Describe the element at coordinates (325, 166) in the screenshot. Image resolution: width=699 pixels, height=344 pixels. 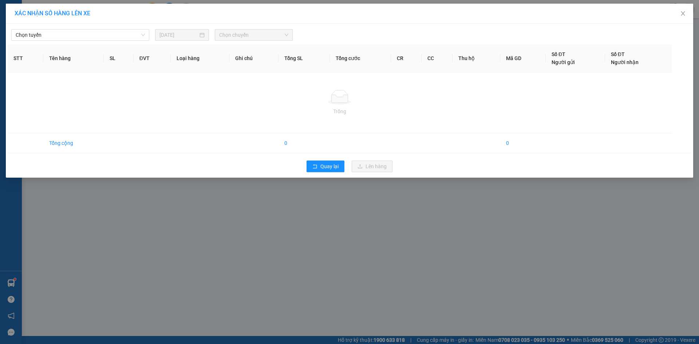
I see `button: rollbackQuay lại` at that location.